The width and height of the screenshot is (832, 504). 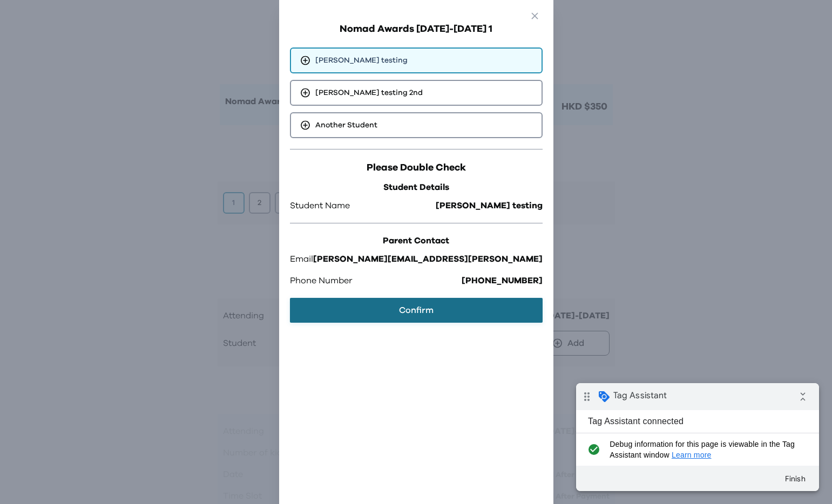 What do you see at coordinates (129, 67) in the screenshot?
I see `span: Debug information for this page is viewable in the Tag Assistant window` at bounding box center [129, 67].